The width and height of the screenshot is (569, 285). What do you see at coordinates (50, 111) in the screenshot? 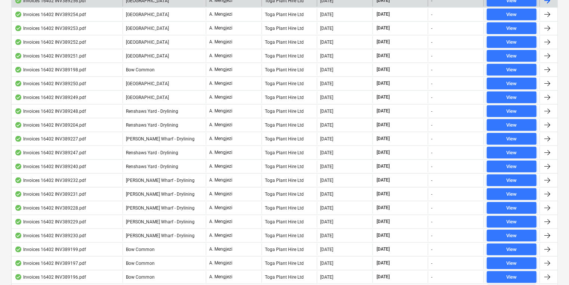
I see `div: Invoices 16402 INV389248.pdf` at bounding box center [50, 111].